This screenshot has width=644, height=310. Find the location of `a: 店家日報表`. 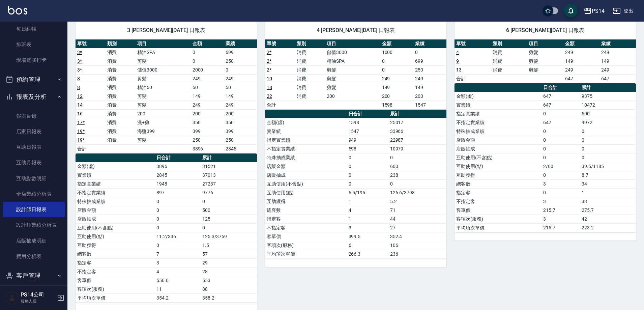

a: 店家日報表 is located at coordinates (34, 131).